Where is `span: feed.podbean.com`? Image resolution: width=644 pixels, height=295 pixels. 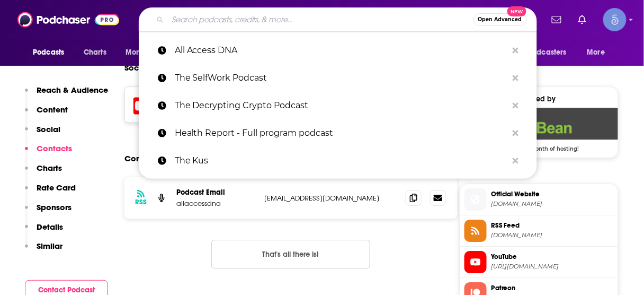
span: feed.podbean.com is located at coordinates (552, 235).